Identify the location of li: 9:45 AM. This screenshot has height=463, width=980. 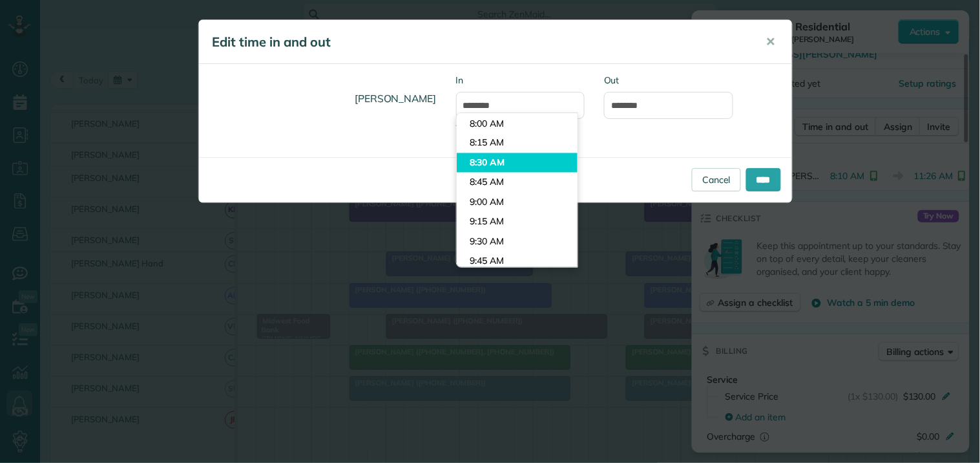
(517, 261).